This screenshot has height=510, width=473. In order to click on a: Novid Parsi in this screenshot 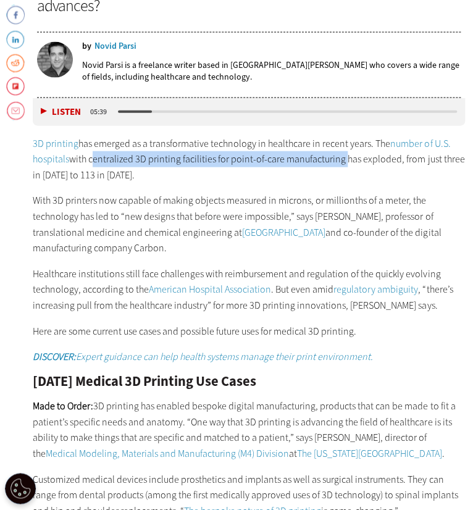, I will do `click(115, 46)`.